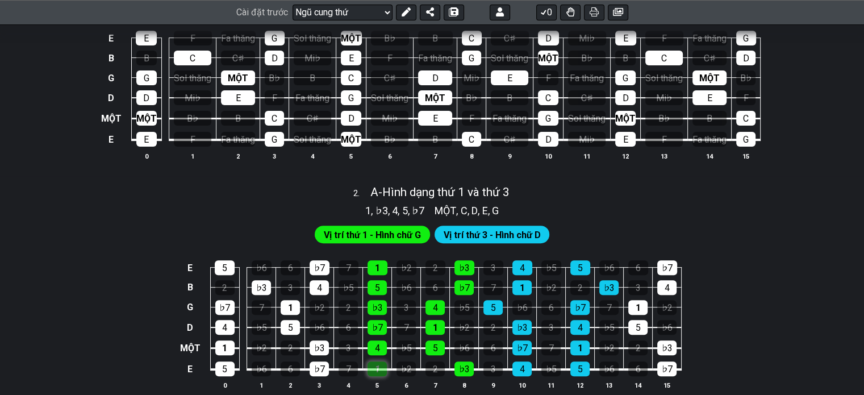 This screenshot has height=395, width=864. What do you see at coordinates (522, 385) in the screenshot?
I see `font: 10` at bounding box center [522, 385].